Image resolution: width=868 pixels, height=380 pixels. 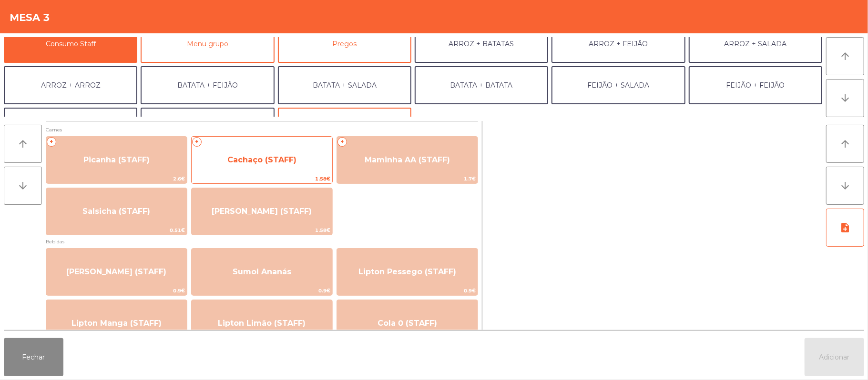 What do you see at coordinates (755, 86) in the screenshot?
I see `button: FEIJÃO + FEIJÃO` at bounding box center [755, 86].